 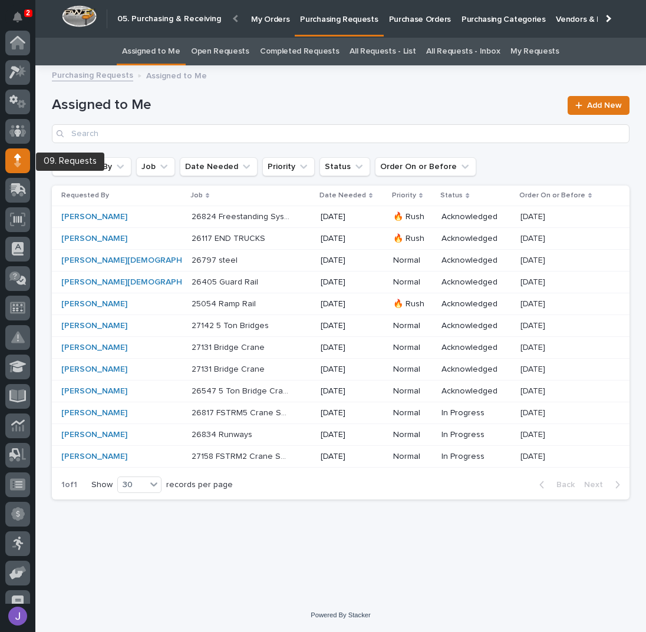 What do you see at coordinates (403, 196) in the screenshot?
I see `p: Priority` at bounding box center [403, 196].